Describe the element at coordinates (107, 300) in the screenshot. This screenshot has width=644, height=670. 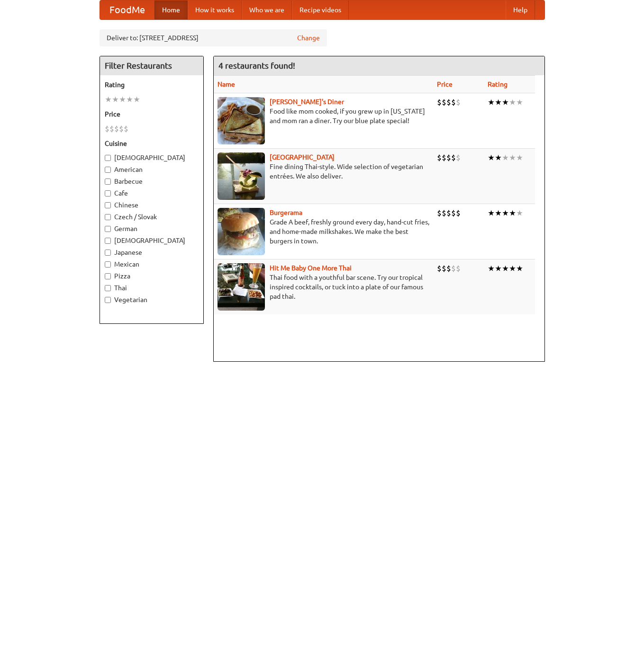
I see `input: Vegetarian` at that location.